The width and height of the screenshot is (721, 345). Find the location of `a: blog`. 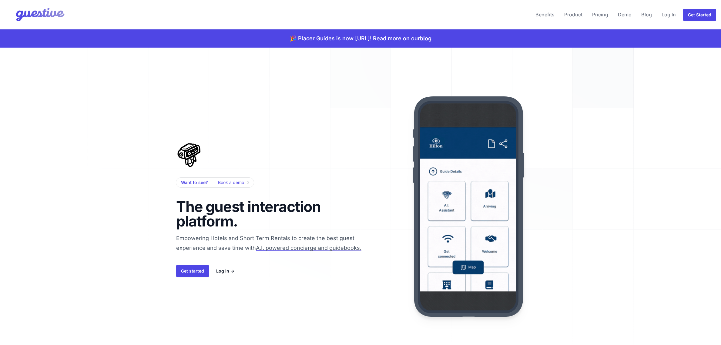

a: blog is located at coordinates (426, 38).